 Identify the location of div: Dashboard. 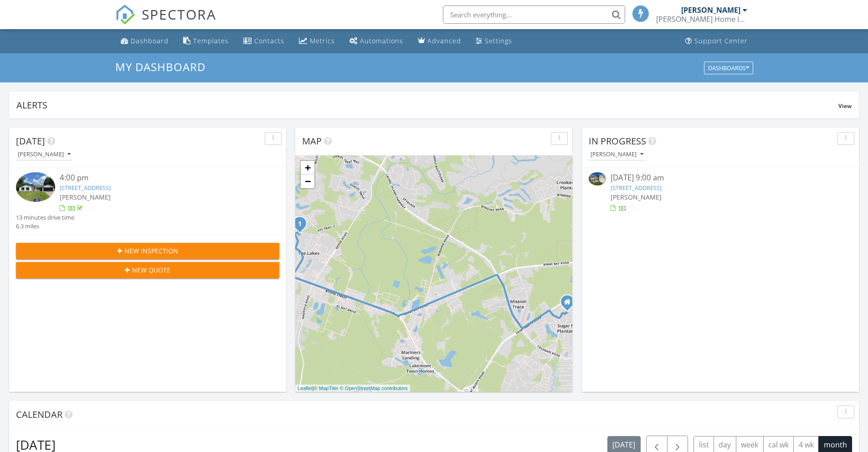
(149, 41).